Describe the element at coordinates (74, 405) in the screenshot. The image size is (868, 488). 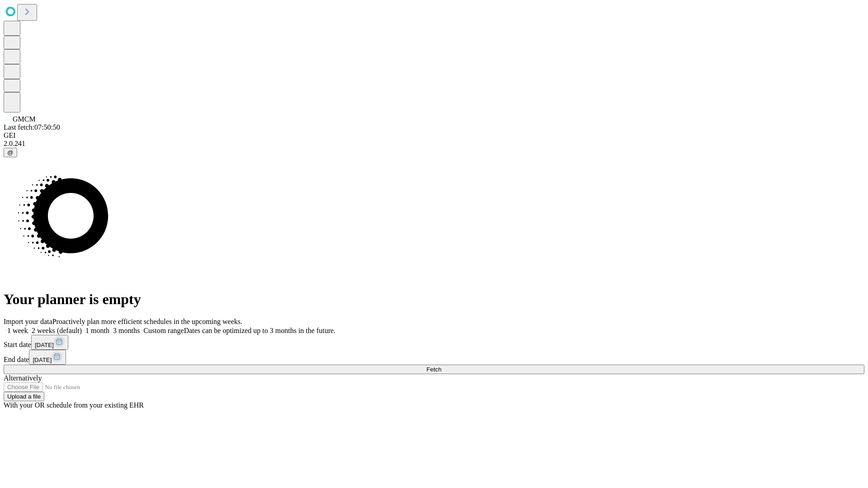
I see `span: With your OR schedule from your existing EHR` at that location.